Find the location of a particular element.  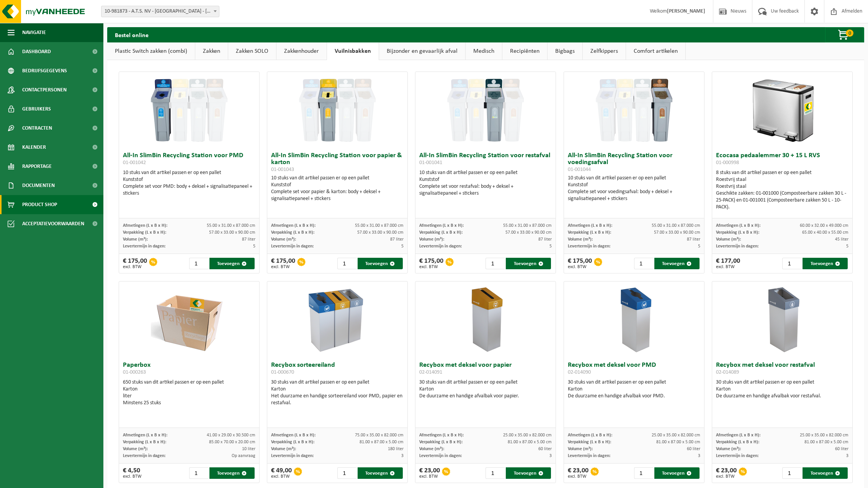

div: Roestvrij staal is located at coordinates (783, 187).